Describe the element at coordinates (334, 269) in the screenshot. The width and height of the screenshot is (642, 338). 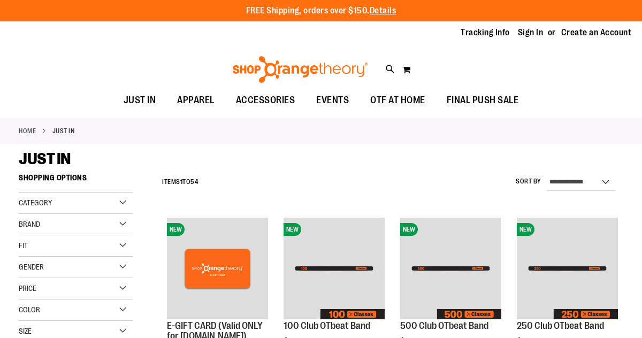
I see `a: Image of 100 Club OTbeat BandNEW` at that location.